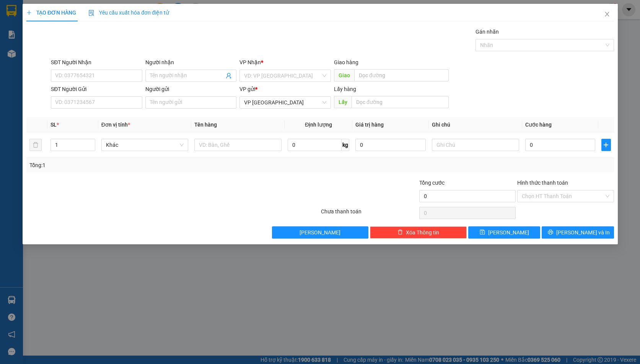 This screenshot has width=640, height=364. Describe the element at coordinates (542, 182) in the screenshot. I see `label: Hình thức thanh toán` at that location.